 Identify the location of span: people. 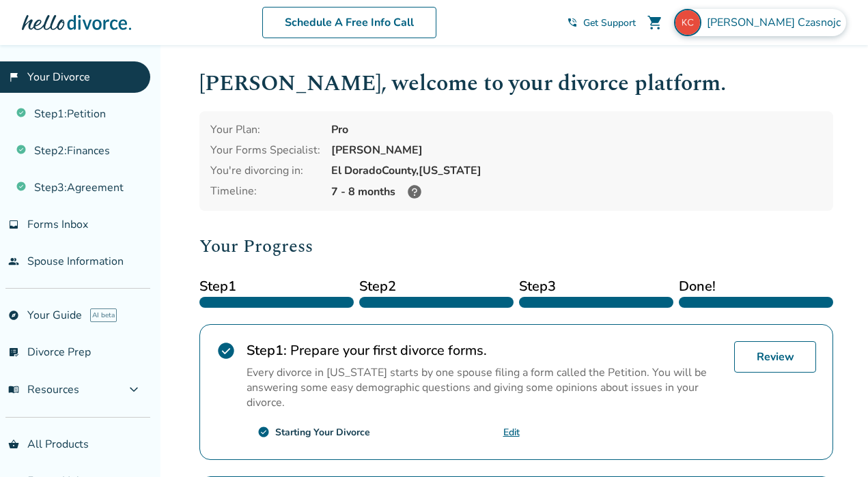
(13, 261).